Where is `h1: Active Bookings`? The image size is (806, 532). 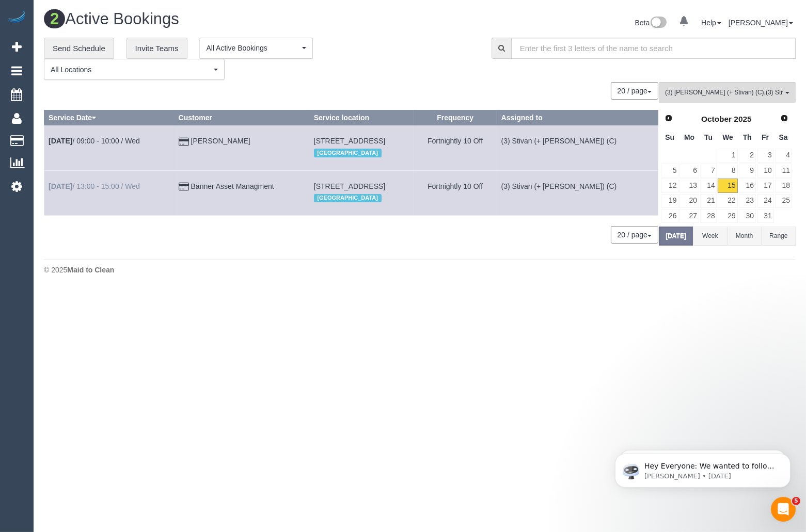
h1: Active Bookings is located at coordinates (228, 19).